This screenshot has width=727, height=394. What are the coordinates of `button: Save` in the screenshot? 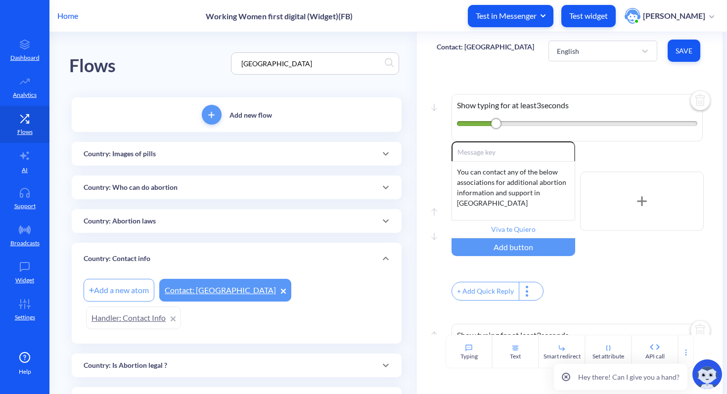 It's located at (684, 50).